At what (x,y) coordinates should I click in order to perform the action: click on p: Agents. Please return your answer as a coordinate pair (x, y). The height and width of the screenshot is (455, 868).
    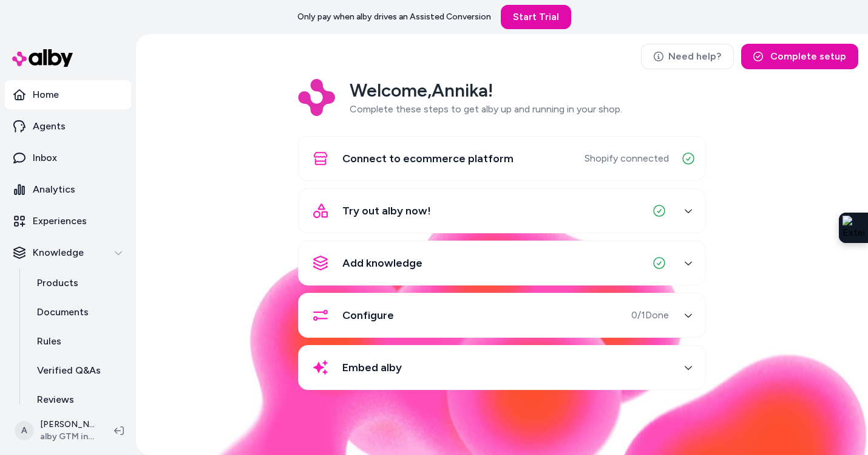
    Looking at the image, I should click on (49, 126).